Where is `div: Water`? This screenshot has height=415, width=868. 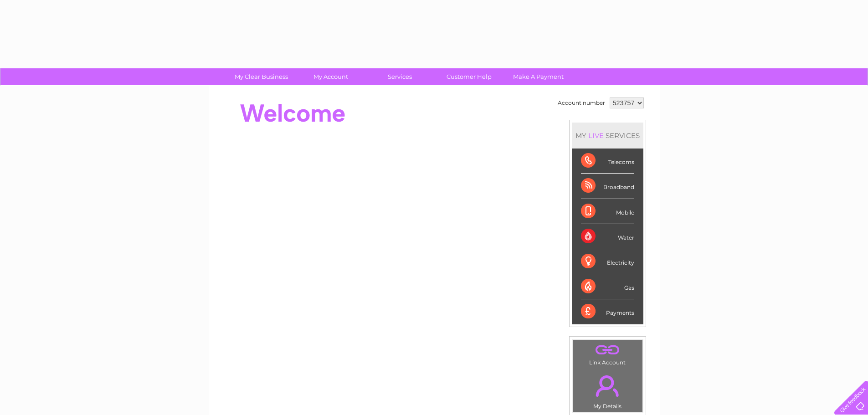
div: Water is located at coordinates (607, 236).